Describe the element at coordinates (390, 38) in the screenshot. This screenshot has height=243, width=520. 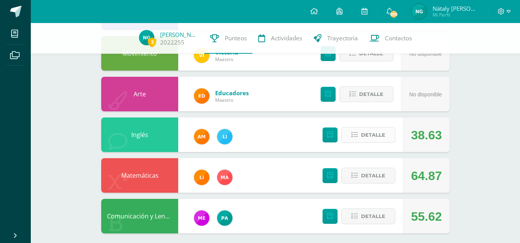
I see `a: Contactos` at that location.